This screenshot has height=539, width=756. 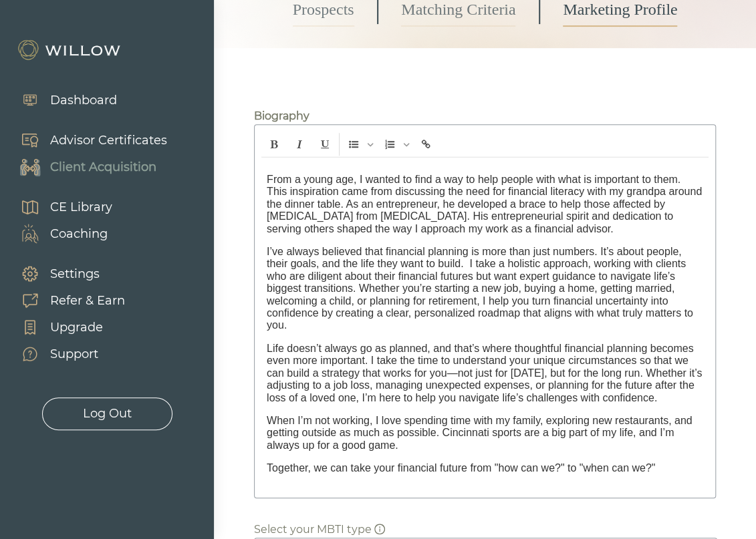 What do you see at coordinates (59, 234) in the screenshot?
I see `a: Coaching` at bounding box center [59, 234].